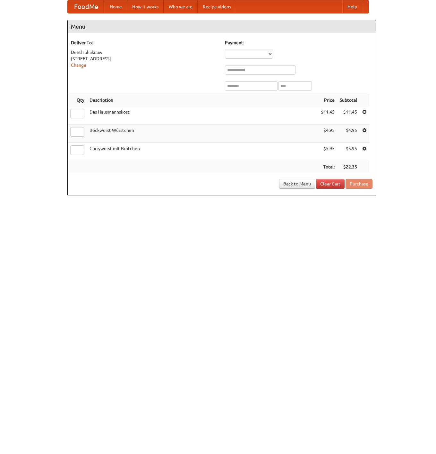 This screenshot has height=454, width=436. What do you see at coordinates (349, 100) in the screenshot?
I see `th: Subtotal` at bounding box center [349, 100].